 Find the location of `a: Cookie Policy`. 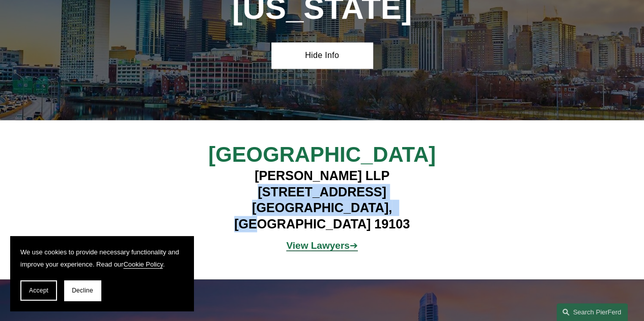

a: Cookie Policy is located at coordinates (143, 264).